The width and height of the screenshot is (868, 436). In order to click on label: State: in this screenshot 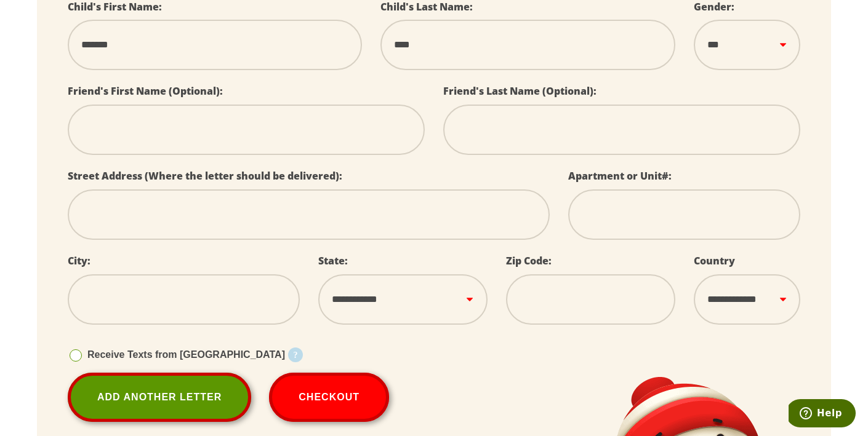, I will do `click(333, 261)`.